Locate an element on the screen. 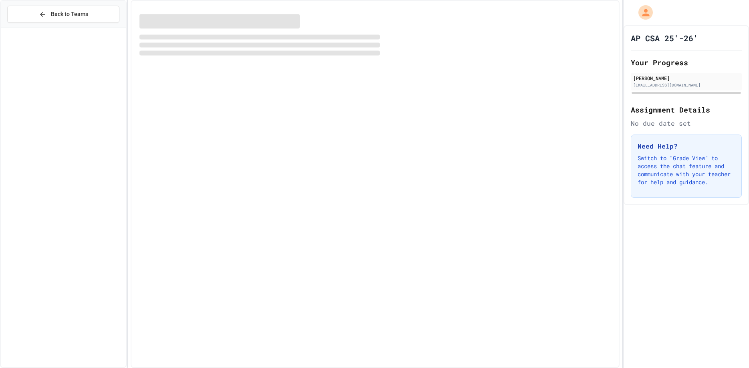 Image resolution: width=749 pixels, height=368 pixels. h1: AP CSA 25'-26' is located at coordinates (664, 38).